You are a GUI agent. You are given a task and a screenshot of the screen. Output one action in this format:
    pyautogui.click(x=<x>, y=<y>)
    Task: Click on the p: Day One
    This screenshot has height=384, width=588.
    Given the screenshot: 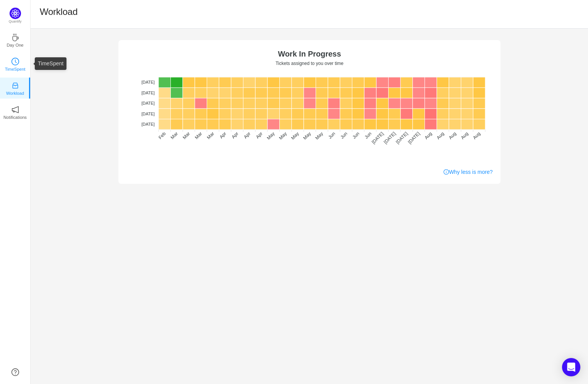 What is the action you would take?
    pyautogui.click(x=15, y=45)
    